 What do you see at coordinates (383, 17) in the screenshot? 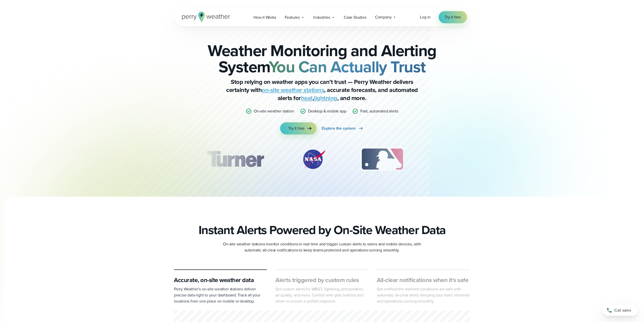
I see `span: Company` at bounding box center [383, 17].